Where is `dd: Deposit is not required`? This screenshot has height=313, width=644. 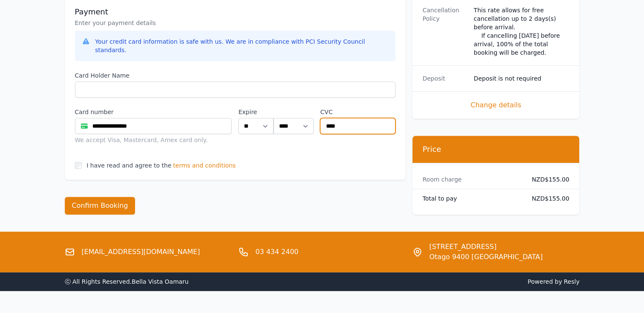 dd: Deposit is not required is located at coordinates (522, 78).